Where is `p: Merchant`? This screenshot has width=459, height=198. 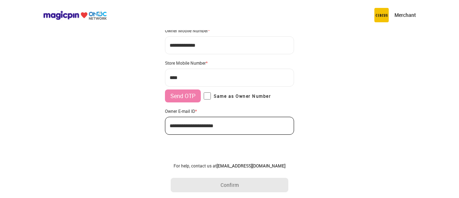
p: Merchant is located at coordinates (405, 15).